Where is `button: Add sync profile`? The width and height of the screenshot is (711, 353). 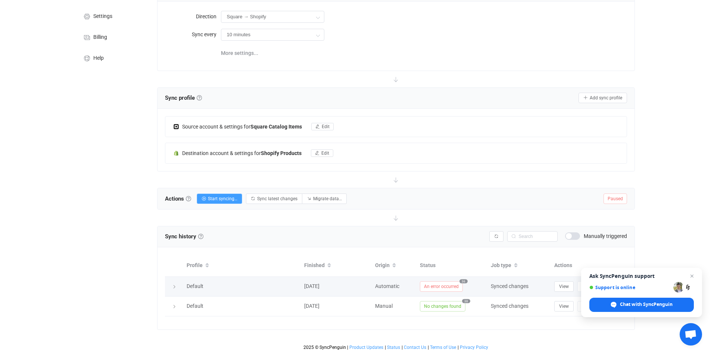 button: Add sync profile is located at coordinates (602, 98).